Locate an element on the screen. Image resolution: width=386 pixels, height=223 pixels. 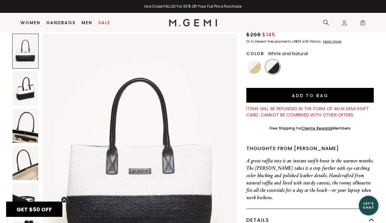
span: $145 is located at coordinates (269, 35).